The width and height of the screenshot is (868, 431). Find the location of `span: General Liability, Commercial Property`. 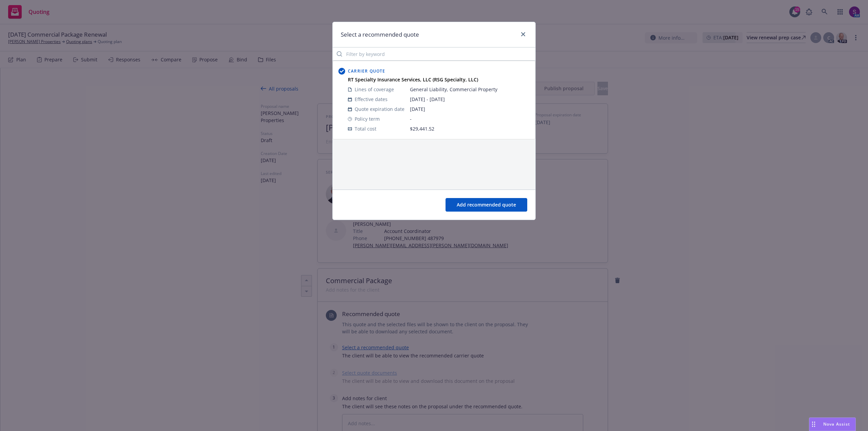

span: General Liability, Commercial Property is located at coordinates (470, 89).